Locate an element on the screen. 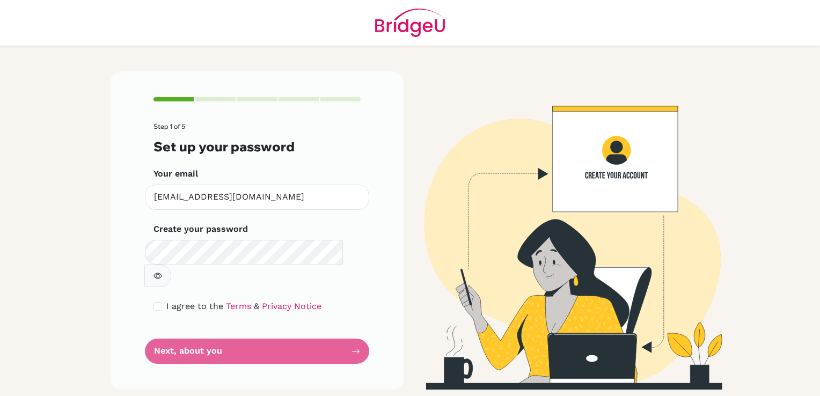 The image size is (820, 396). h3: Set up your password is located at coordinates (257, 146).